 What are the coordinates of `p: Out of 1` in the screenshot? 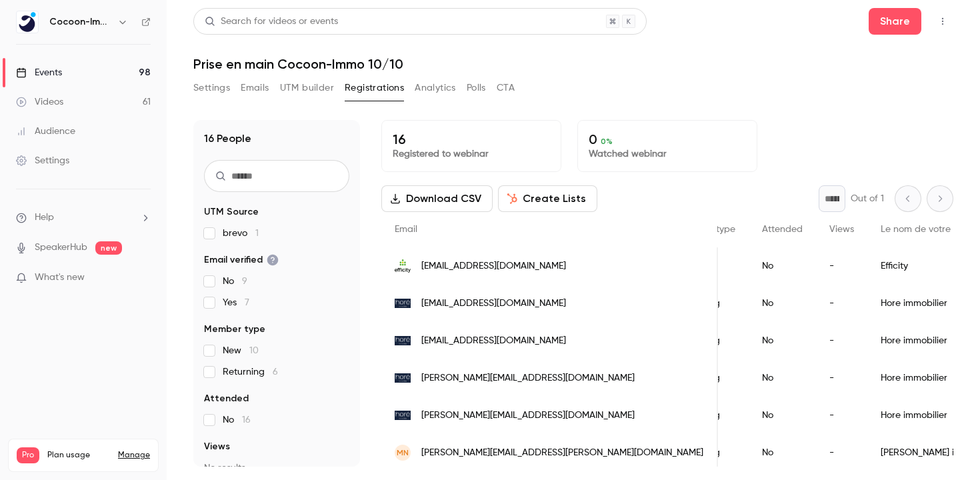 It's located at (867, 199).